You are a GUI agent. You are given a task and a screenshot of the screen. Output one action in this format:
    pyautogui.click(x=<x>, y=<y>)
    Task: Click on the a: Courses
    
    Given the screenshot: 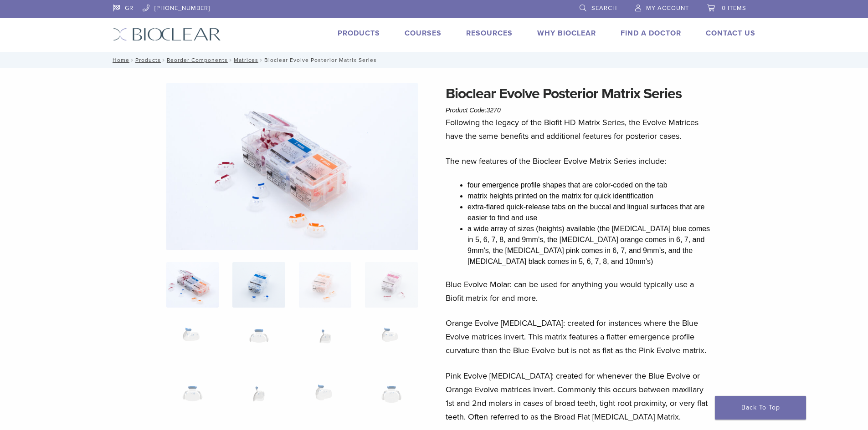 What is the action you would take?
    pyautogui.click(x=423, y=33)
    